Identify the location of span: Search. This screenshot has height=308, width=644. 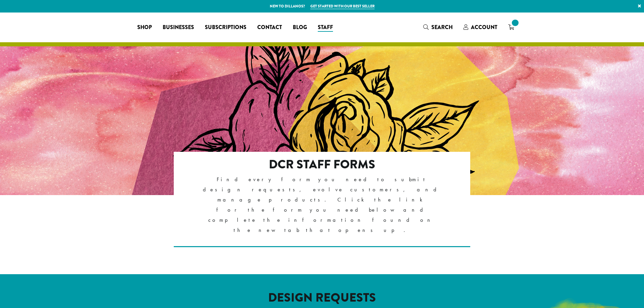
(442, 27).